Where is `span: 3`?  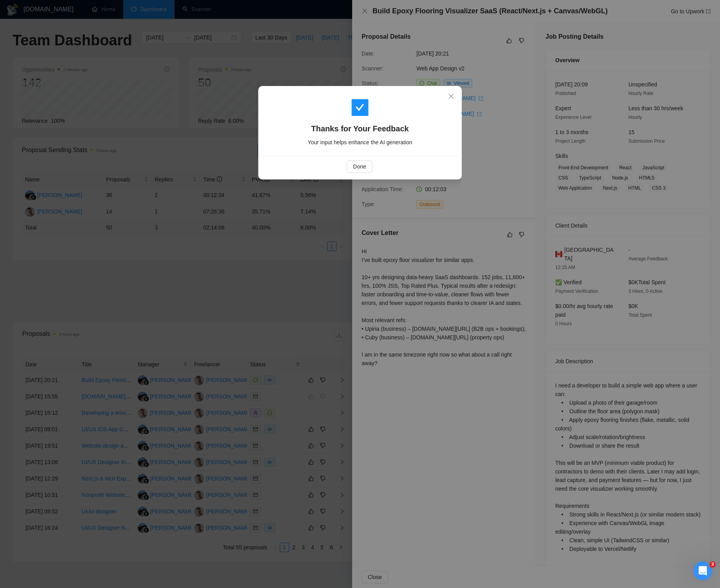
span: 3 is located at coordinates (713, 565).